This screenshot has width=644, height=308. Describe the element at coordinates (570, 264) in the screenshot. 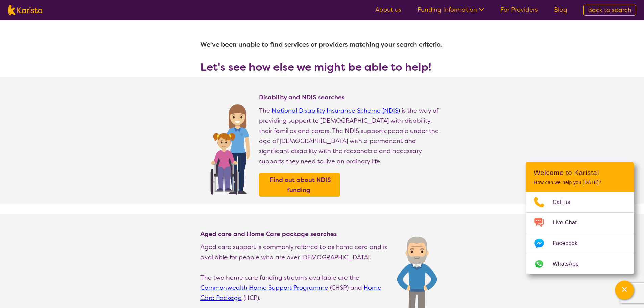

I see `span: WhatsApp` at that location.